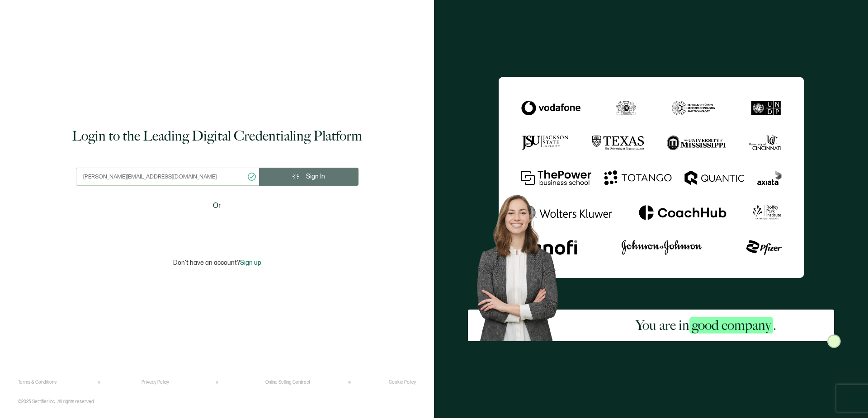 This screenshot has height=418, width=868. What do you see at coordinates (402, 383) in the screenshot?
I see `a: Cookie Policy` at bounding box center [402, 383].